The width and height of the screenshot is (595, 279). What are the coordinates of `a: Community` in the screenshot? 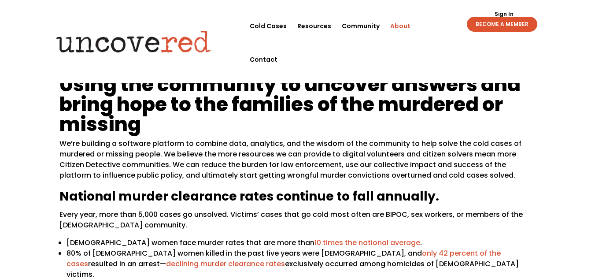 It's located at (361, 26).